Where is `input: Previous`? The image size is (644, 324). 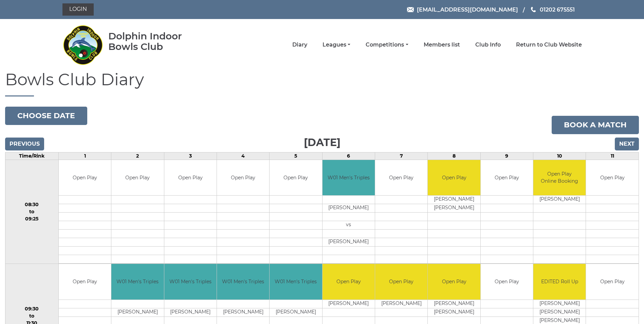 input: Previous is located at coordinates (24, 144).